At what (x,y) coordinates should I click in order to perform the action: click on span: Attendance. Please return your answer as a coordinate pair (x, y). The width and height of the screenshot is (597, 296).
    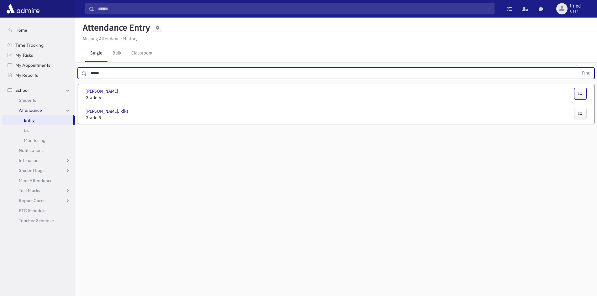
    Looking at the image, I should click on (30, 110).